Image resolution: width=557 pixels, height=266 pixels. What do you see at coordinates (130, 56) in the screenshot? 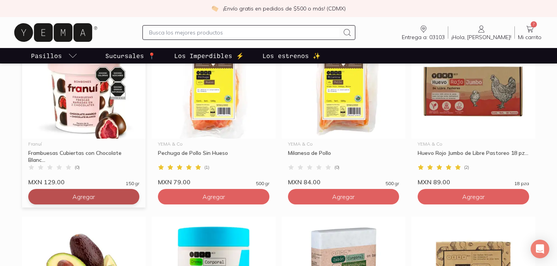
I see `p: Sucursales 📍` at bounding box center [130, 56].